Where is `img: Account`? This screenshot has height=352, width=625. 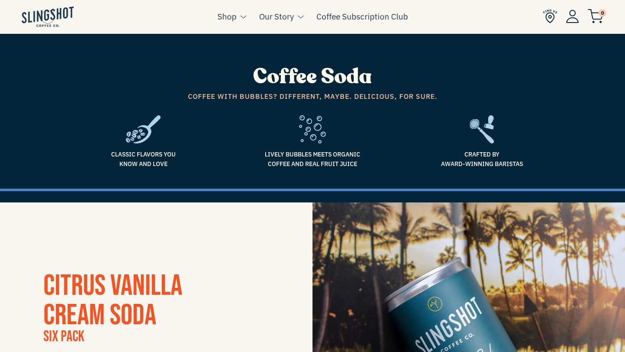 img: Account is located at coordinates (572, 16).